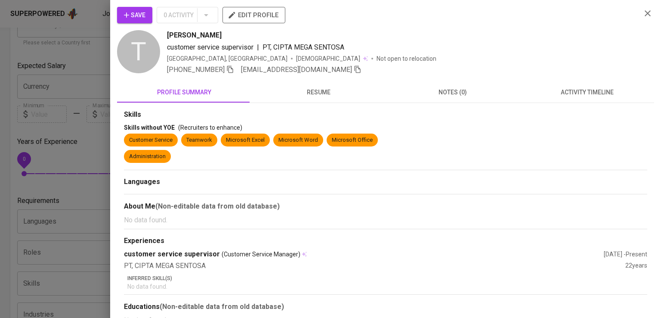 The height and width of the screenshot is (318, 661). What do you see at coordinates (387, 278) in the screenshot?
I see `p: Inferred Skill(s)` at bounding box center [387, 278].